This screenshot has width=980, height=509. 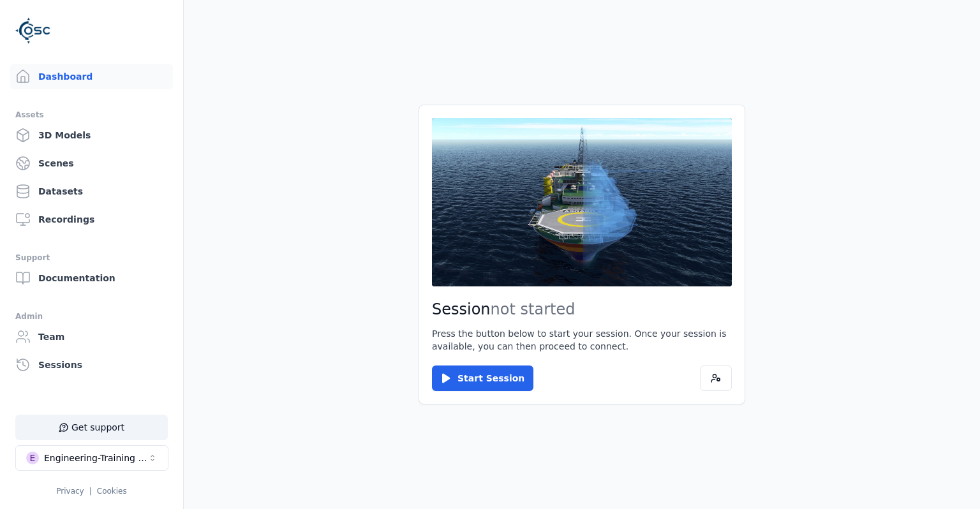 I want to click on a: Documentation, so click(x=91, y=278).